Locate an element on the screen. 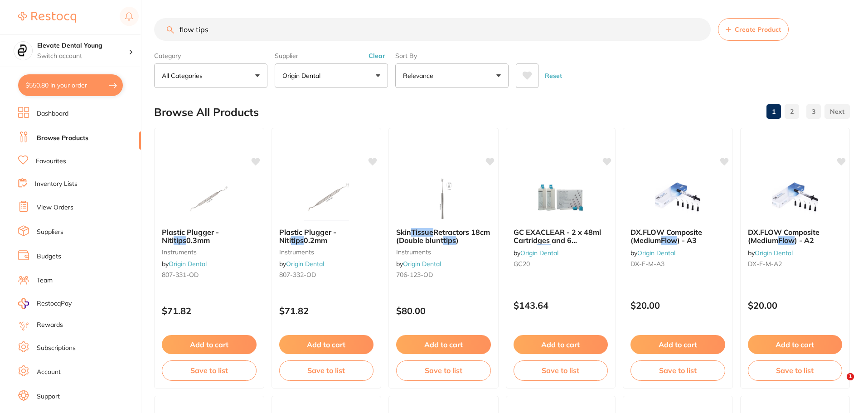 The width and height of the screenshot is (868, 413). span: 706-123-OD is located at coordinates (414, 275).